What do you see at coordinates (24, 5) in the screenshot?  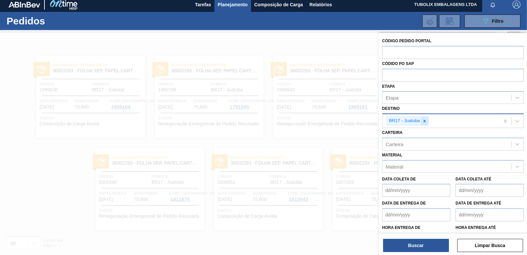 I see `img: TNhmsLtSVTkK8tSr43FrP2fwEKptu5GPRR3wAAAABJRU5ErkJggg==` at bounding box center [24, 5].